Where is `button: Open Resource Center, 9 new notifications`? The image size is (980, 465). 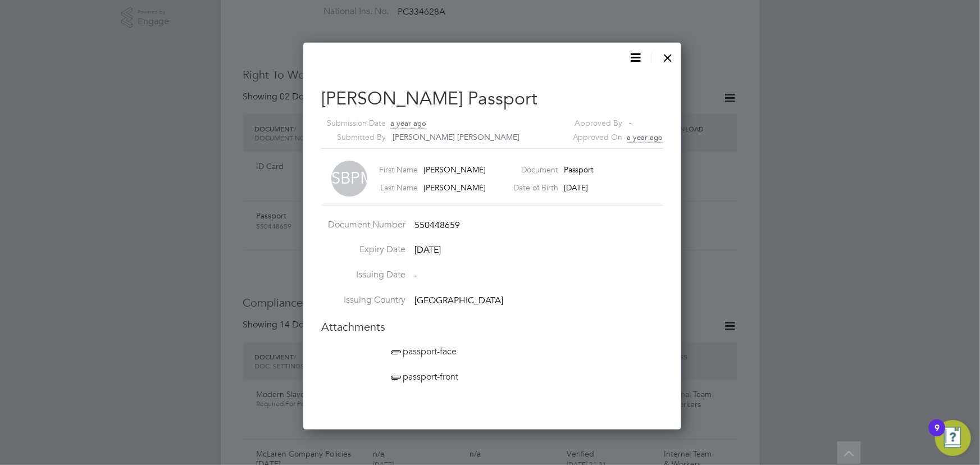 button: Open Resource Center, 9 new notifications is located at coordinates (953, 438).